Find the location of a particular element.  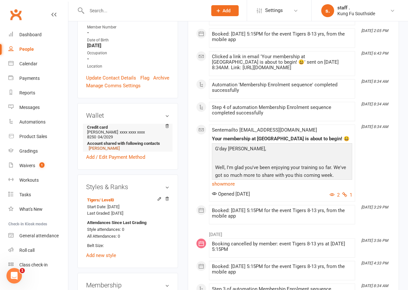

div: Member Number is located at coordinates (128, 27).